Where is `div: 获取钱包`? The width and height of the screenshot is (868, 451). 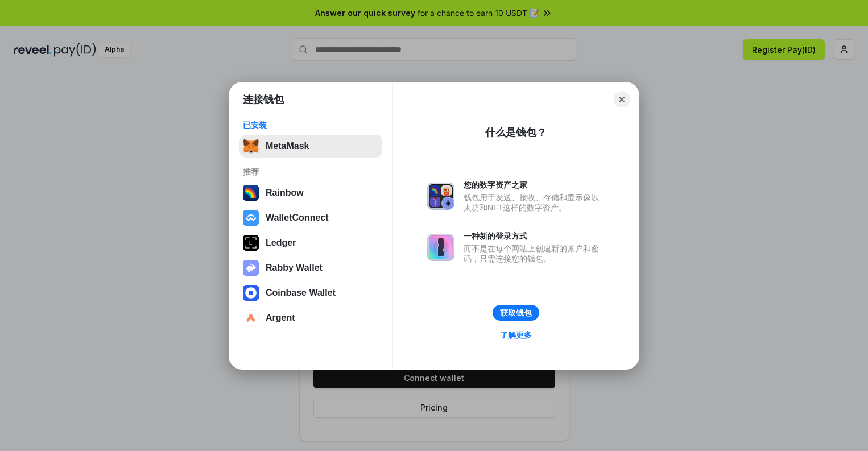 div: 获取钱包 is located at coordinates (516, 313).